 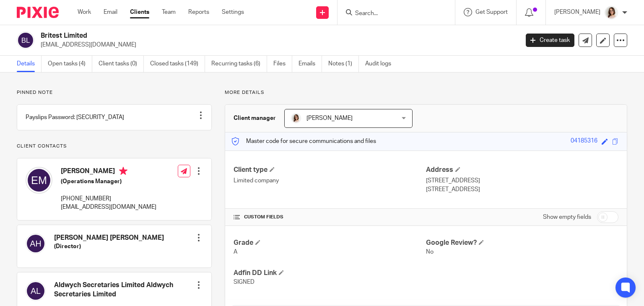 I want to click on h4: Aldwych Secretaries Limited Aldwych Secretaries Limited, so click(x=124, y=290).